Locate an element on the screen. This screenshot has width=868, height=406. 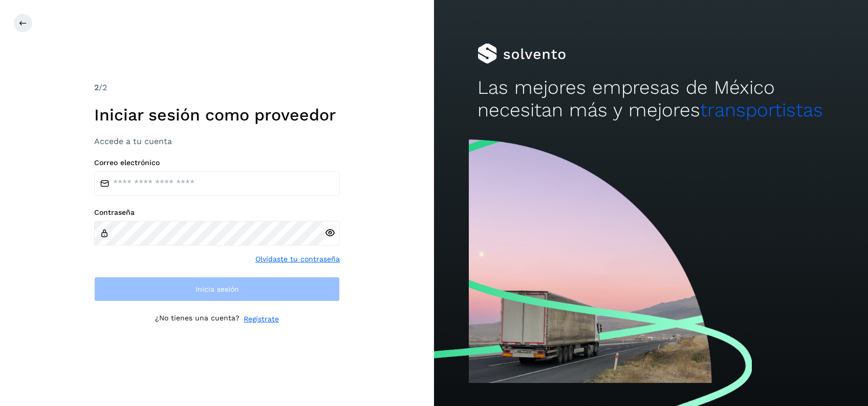
span: transportistas is located at coordinates (761, 110).